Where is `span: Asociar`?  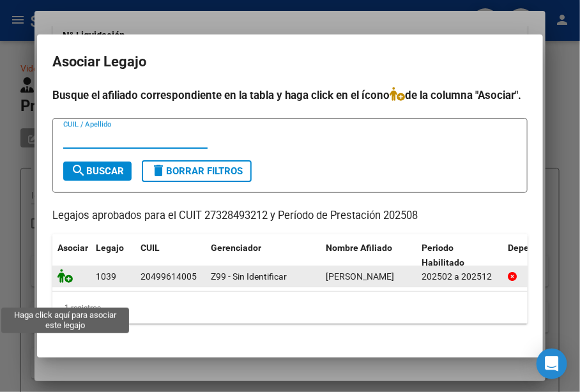 span: Asociar is located at coordinates (72, 247).